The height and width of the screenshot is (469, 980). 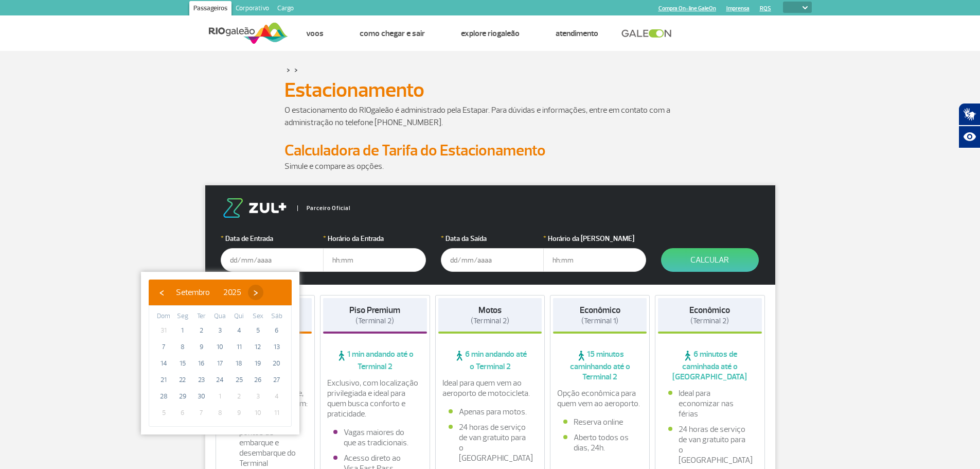 What do you see at coordinates (323, 208) in the screenshot?
I see `span: Parceiro Oficial` at bounding box center [323, 208].